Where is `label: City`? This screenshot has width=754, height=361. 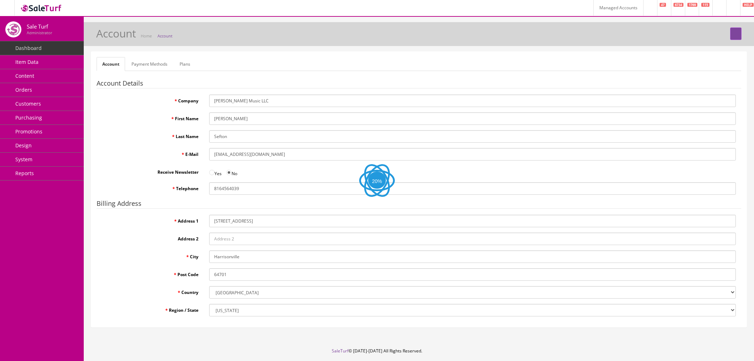 label: City is located at coordinates (150, 255).